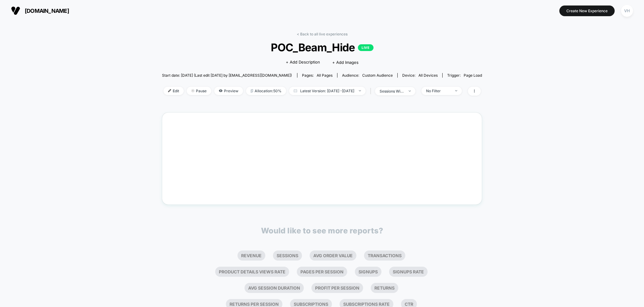 This screenshot has width=644, height=307. What do you see at coordinates (266, 91) in the screenshot?
I see `span: Allocation: 50%` at bounding box center [266, 91].